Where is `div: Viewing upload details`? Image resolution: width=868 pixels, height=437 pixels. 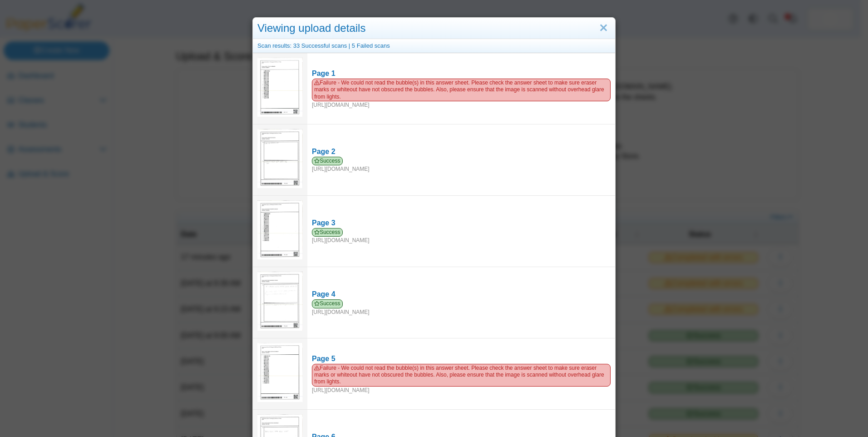
div: Viewing upload details is located at coordinates (434, 28).